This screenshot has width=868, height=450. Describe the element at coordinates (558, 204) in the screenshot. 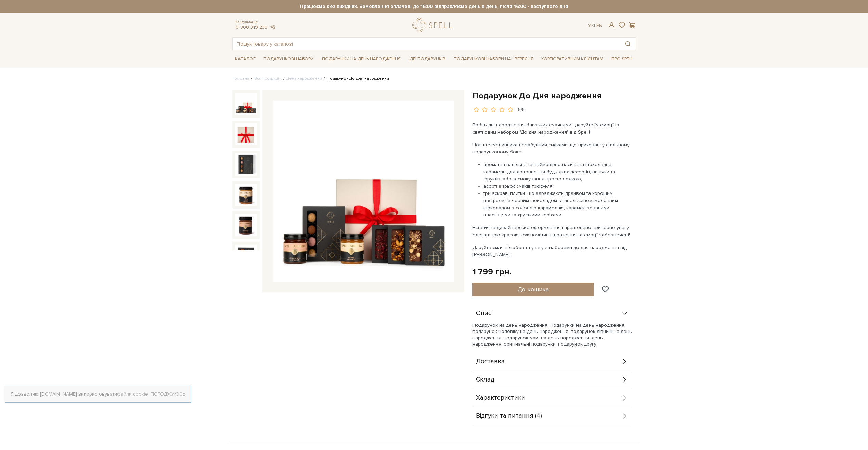

I see `li: три яскраві плитки, що заряджають драйвом та хорошим настроєм: із чорним шоколадом та апельсином,...` at that location.